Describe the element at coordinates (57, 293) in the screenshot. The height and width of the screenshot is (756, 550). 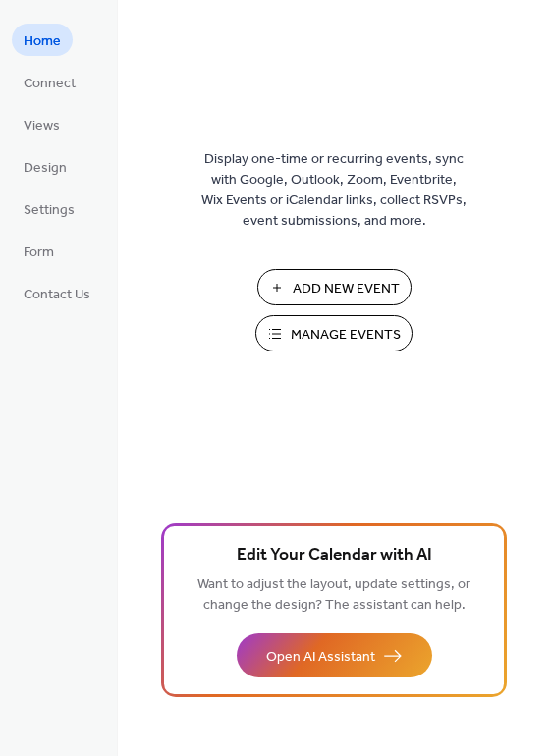
I see `a: Contact Us` at that location.